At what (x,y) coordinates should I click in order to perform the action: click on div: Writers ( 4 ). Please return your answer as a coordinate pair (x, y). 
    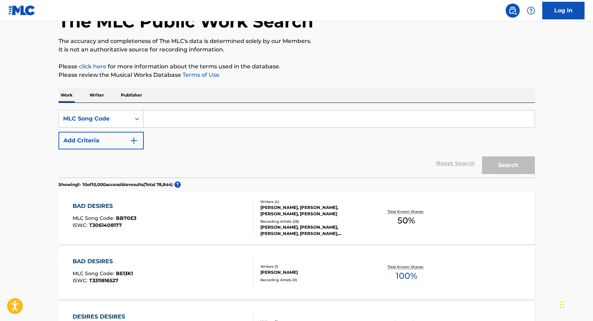
    Looking at the image, I should click on (314, 202).